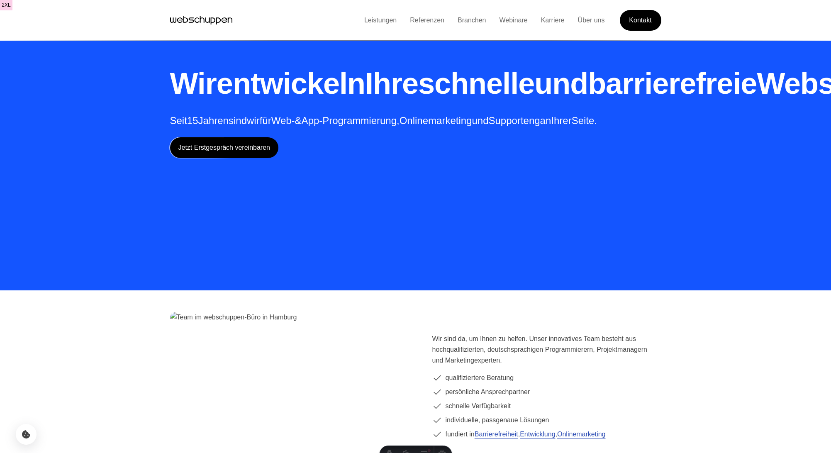  What do you see at coordinates (193, 83) in the screenshot?
I see `span: Wir` at bounding box center [193, 83].